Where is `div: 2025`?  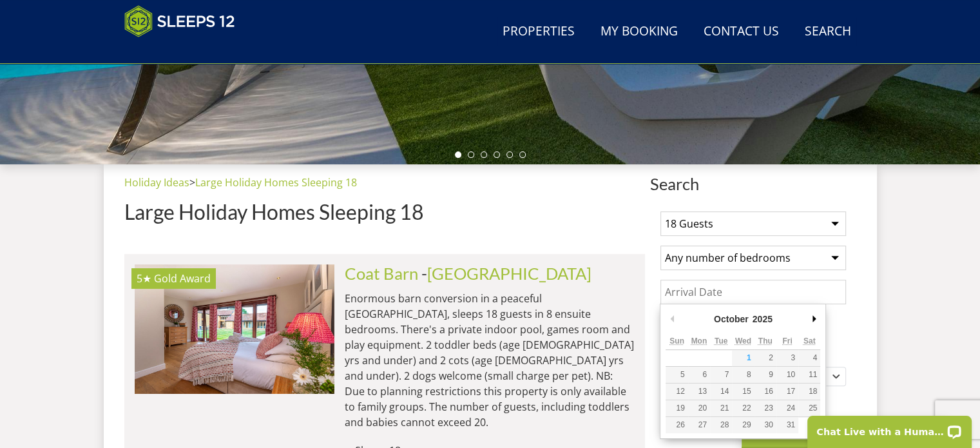
div: 2025 is located at coordinates (762, 319).